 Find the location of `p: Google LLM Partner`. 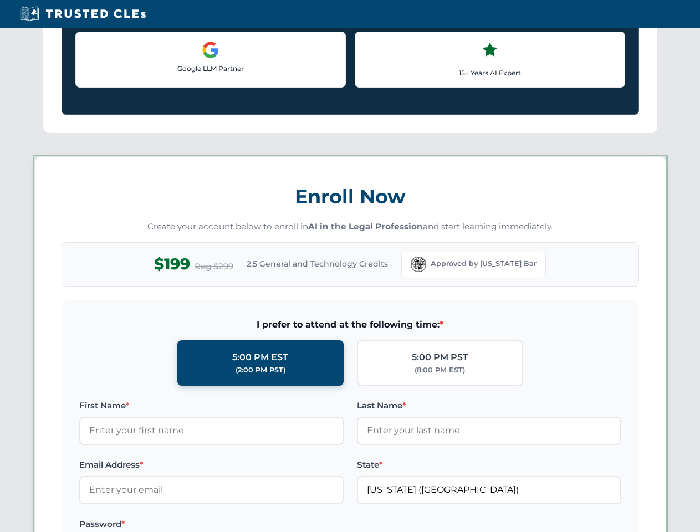

p: Google LLM Partner is located at coordinates (211, 68).